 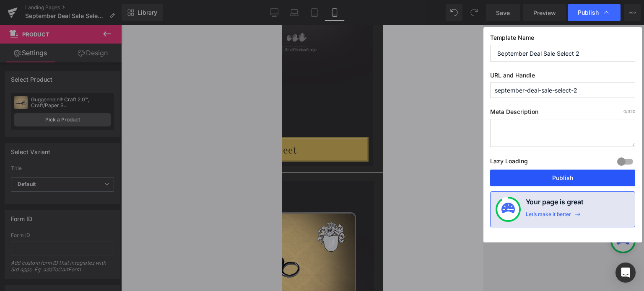 What do you see at coordinates (548, 217) in the screenshot?
I see `div: Let’s make it better` at bounding box center [548, 217].